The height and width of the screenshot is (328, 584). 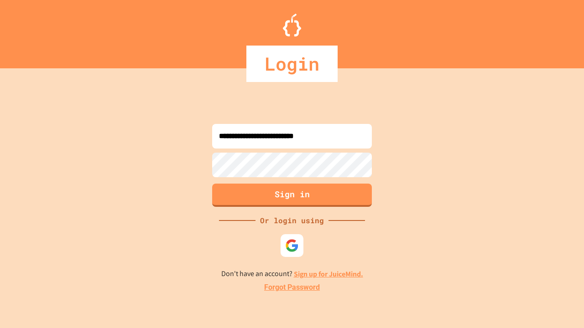 I want to click on p: Don't have an account?, so click(x=292, y=274).